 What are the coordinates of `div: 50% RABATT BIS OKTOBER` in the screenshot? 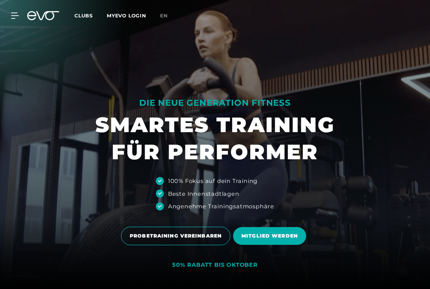 It's located at (215, 265).